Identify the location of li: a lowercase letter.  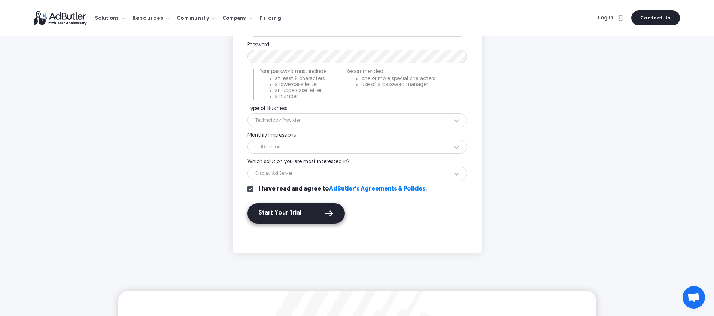
(301, 85).